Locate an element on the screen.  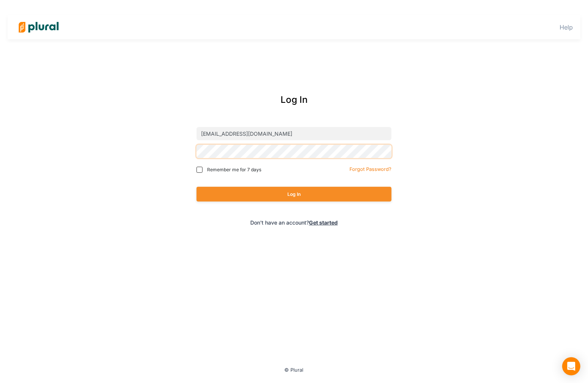
img: Logo for Plural is located at coordinates (39, 27).